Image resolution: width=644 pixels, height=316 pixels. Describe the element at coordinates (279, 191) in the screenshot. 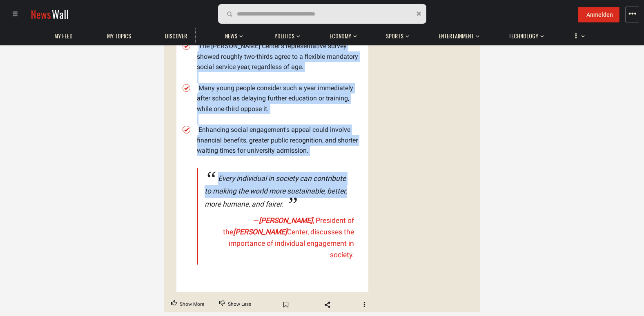

I see `div: Every individual in society can contribute to making the world more sustainable, better, more hum...` at that location.